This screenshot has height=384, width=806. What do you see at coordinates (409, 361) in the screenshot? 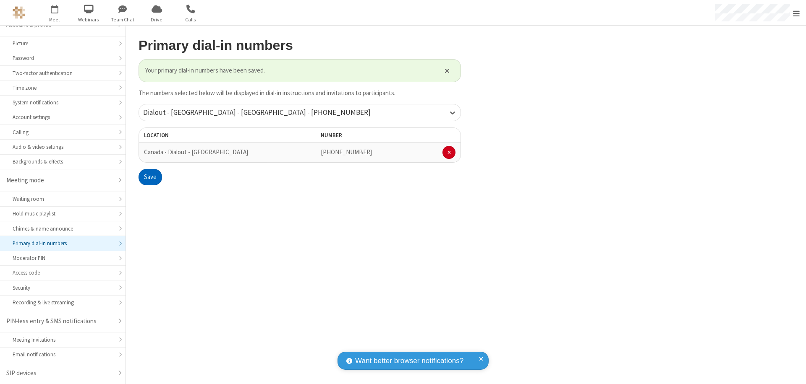
I see `span: Want better browser notifications?` at bounding box center [409, 361].